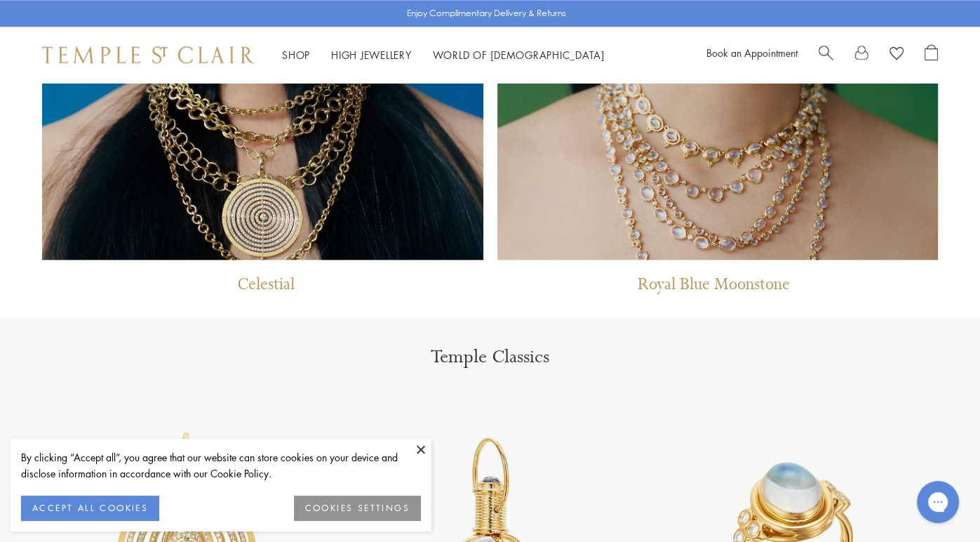 Image resolution: width=980 pixels, height=542 pixels. I want to click on a: Book an Appointment, so click(752, 52).